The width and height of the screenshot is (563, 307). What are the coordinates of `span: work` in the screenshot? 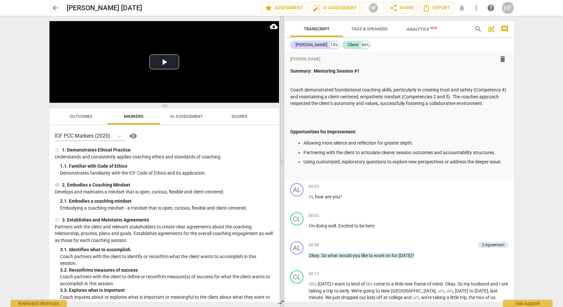 It's located at (380, 255).